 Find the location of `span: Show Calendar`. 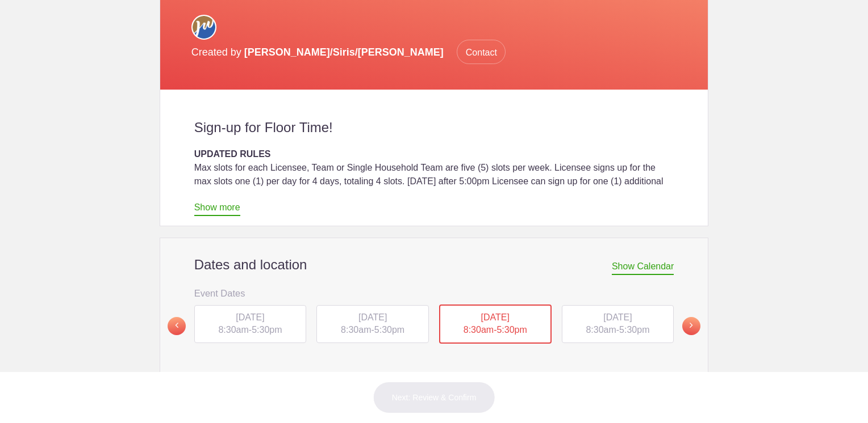

span: Show Calendar is located at coordinates (642, 269).